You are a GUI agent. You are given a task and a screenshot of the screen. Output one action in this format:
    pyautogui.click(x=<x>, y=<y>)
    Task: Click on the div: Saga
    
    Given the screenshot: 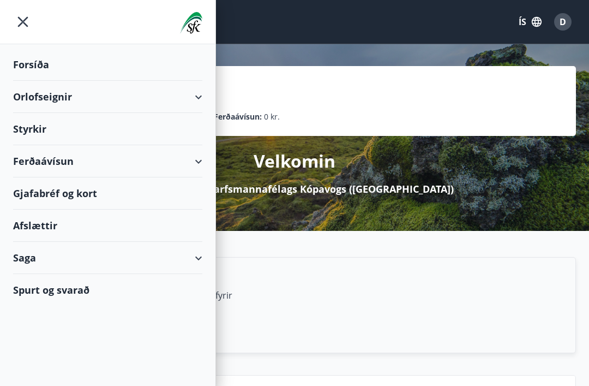 What is the action you would take?
    pyautogui.click(x=107, y=257)
    